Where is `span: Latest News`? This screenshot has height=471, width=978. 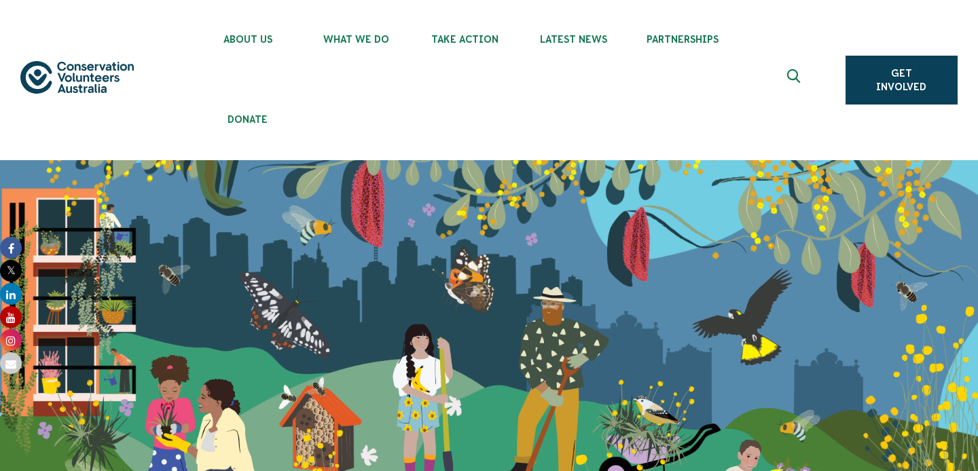 span: Latest News is located at coordinates (574, 39).